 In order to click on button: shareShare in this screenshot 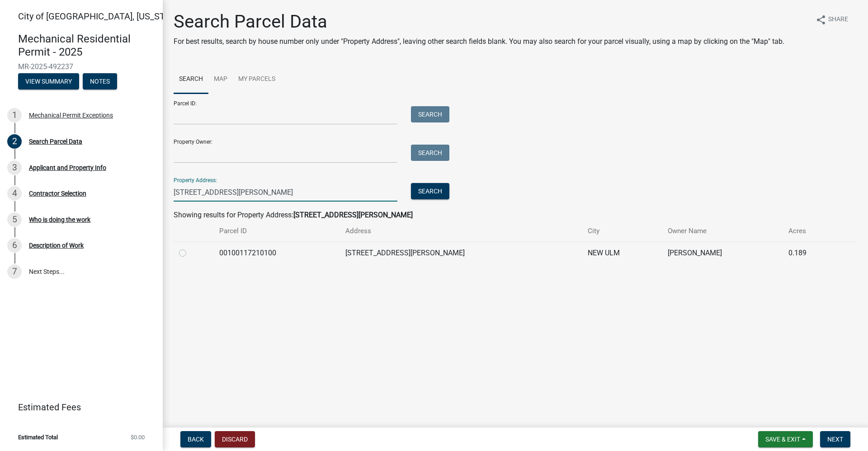, I will do `click(832, 19)`.